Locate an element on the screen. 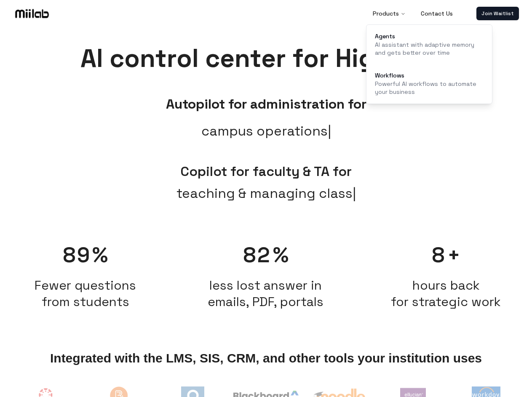 The height and width of the screenshot is (397, 532). span: 8 is located at coordinates (439, 255).